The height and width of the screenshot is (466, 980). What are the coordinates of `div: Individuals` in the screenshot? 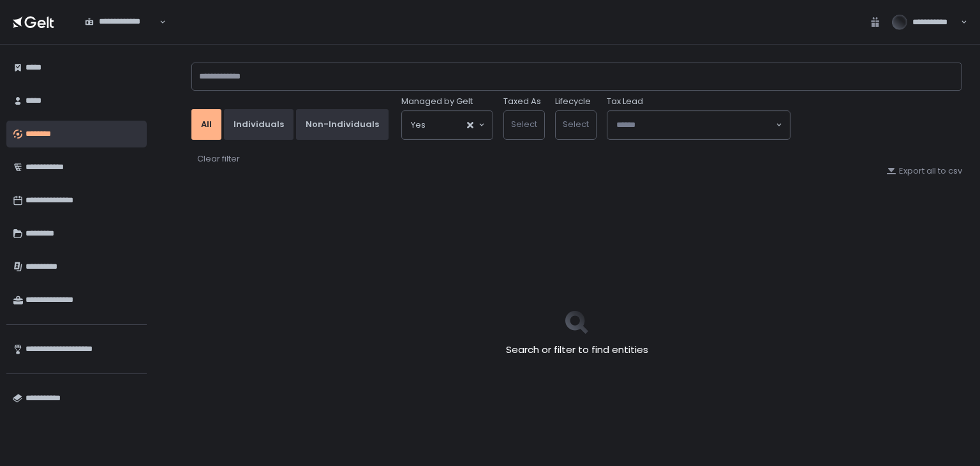 It's located at (259, 124).